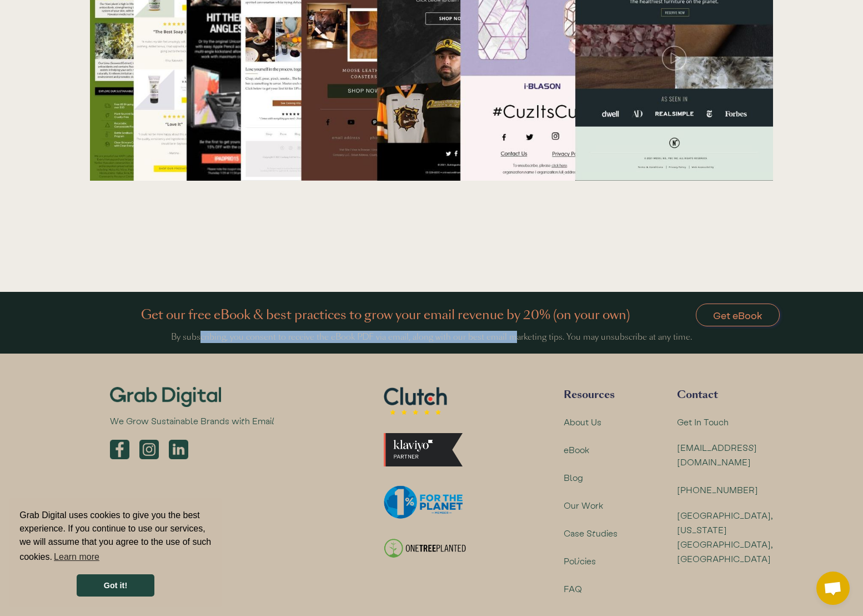 This screenshot has height=616, width=863. I want to click on a: Grab Digital email marketing on social channels (linkedin), so click(184, 449).